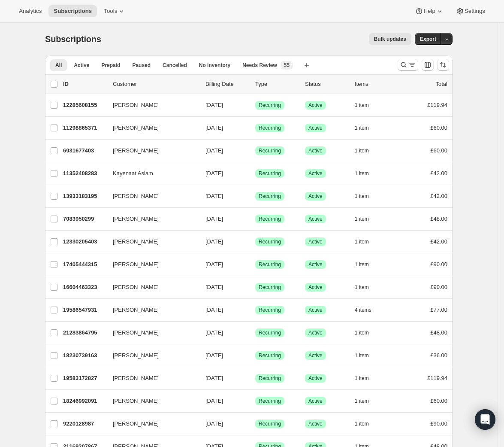 The width and height of the screenshot is (504, 447). Describe the element at coordinates (470, 11) in the screenshot. I see `button: Settings` at that location.